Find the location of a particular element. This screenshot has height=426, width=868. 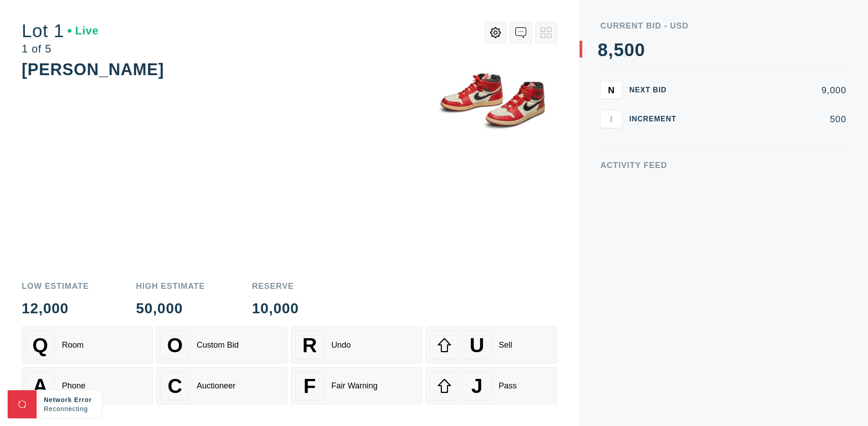

div: 12,000 is located at coordinates (56, 308).